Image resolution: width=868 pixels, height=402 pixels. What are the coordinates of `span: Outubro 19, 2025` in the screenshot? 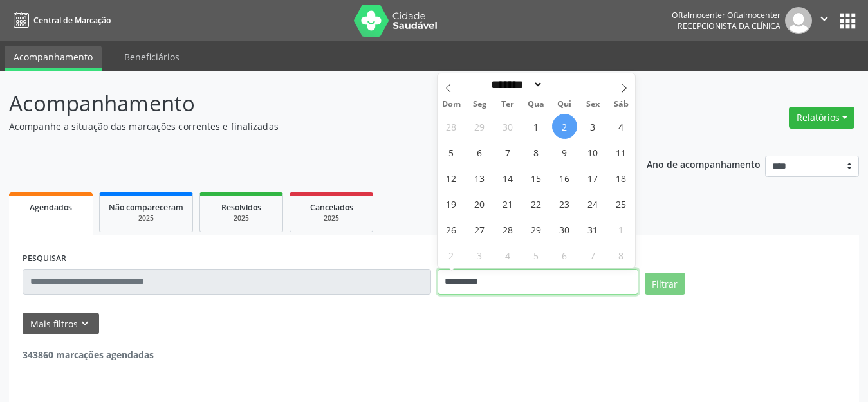 It's located at (451, 203).